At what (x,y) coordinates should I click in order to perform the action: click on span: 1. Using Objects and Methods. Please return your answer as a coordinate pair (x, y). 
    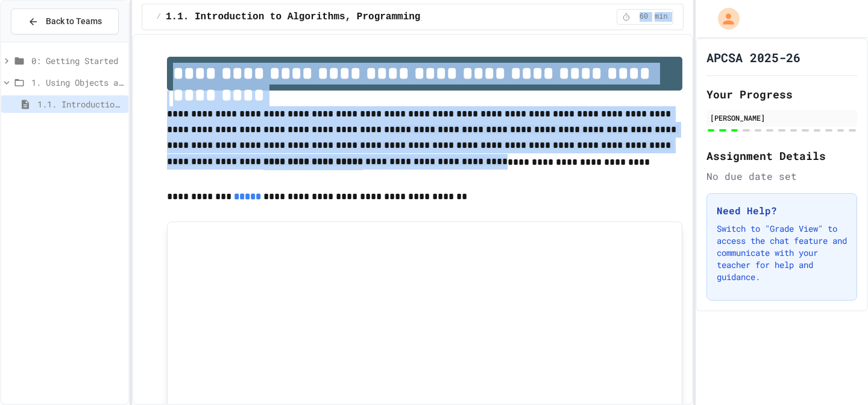
    Looking at the image, I should click on (77, 82).